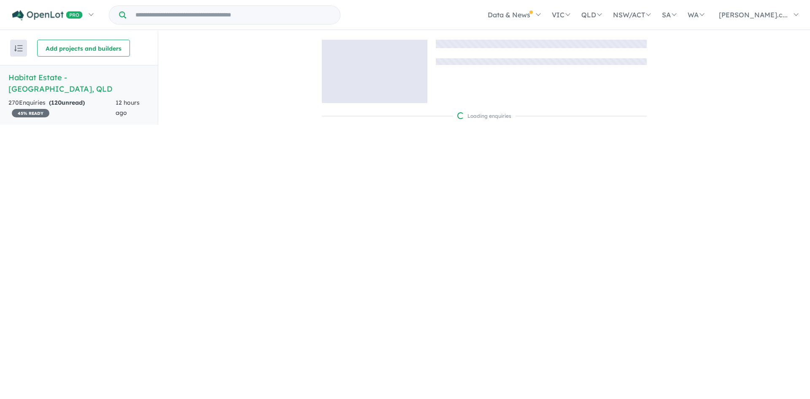 Image resolution: width=810 pixels, height=399 pixels. I want to click on span: 45 % READY, so click(30, 113).